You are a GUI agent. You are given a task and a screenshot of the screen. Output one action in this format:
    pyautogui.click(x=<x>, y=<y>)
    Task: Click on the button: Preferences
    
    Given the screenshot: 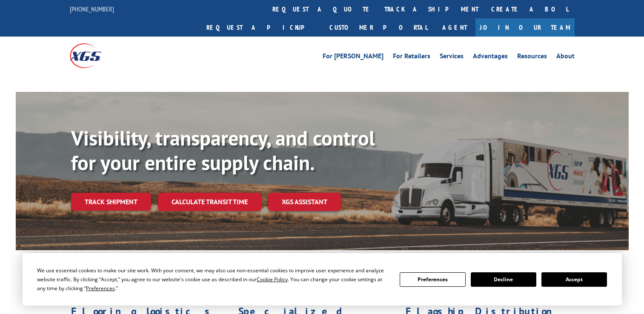 What is the action you would take?
    pyautogui.click(x=432, y=279)
    